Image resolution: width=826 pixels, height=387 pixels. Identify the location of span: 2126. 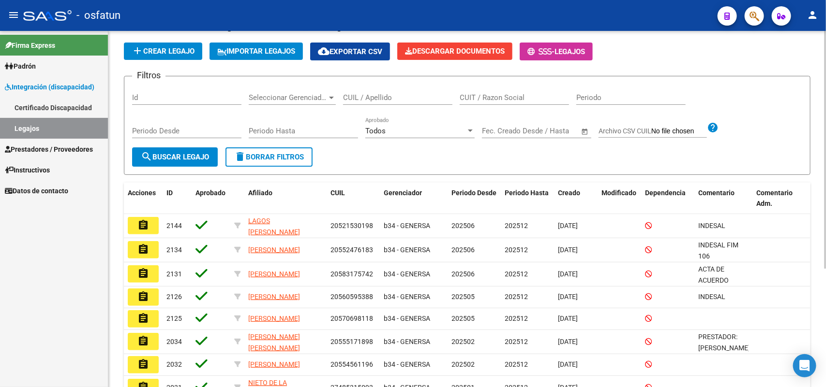
(174, 297).